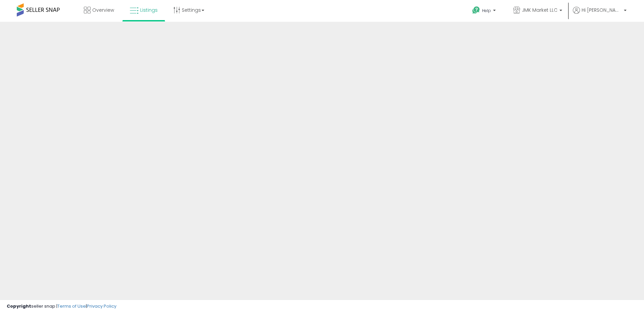 Image resolution: width=644 pixels, height=313 pixels. Describe the element at coordinates (149, 10) in the screenshot. I see `span: Listings` at that location.